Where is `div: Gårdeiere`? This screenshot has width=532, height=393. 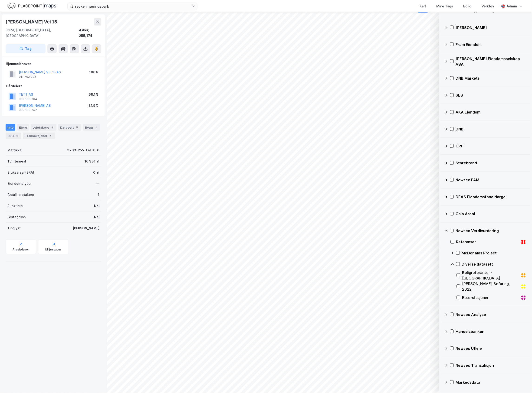 div: Gårdeiere is located at coordinates (53, 86).